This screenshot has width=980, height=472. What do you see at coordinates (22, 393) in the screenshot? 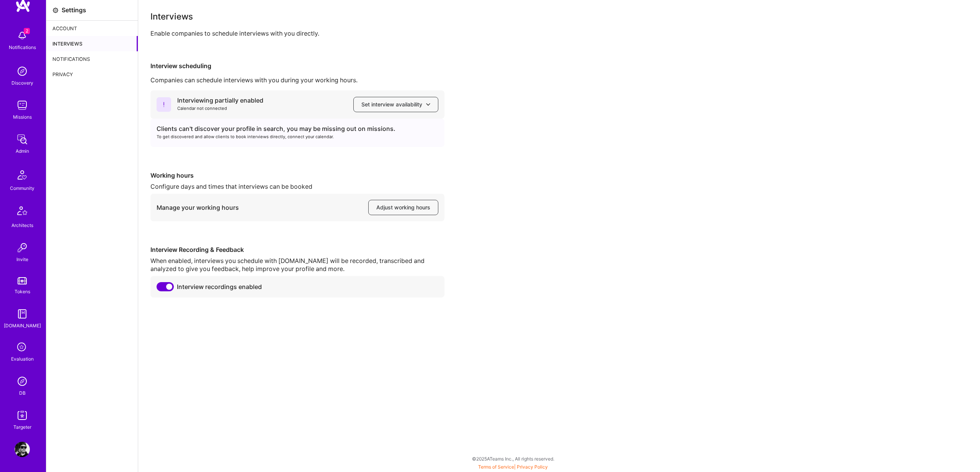
I see `div: DB` at bounding box center [22, 393].